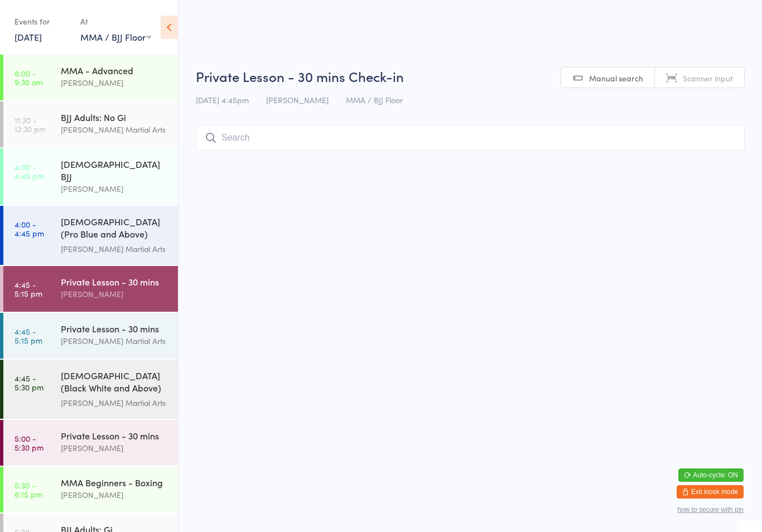 The width and height of the screenshot is (762, 532). What do you see at coordinates (29, 383) in the screenshot?
I see `time: 4:45 - 5:30 pm` at bounding box center [29, 383].